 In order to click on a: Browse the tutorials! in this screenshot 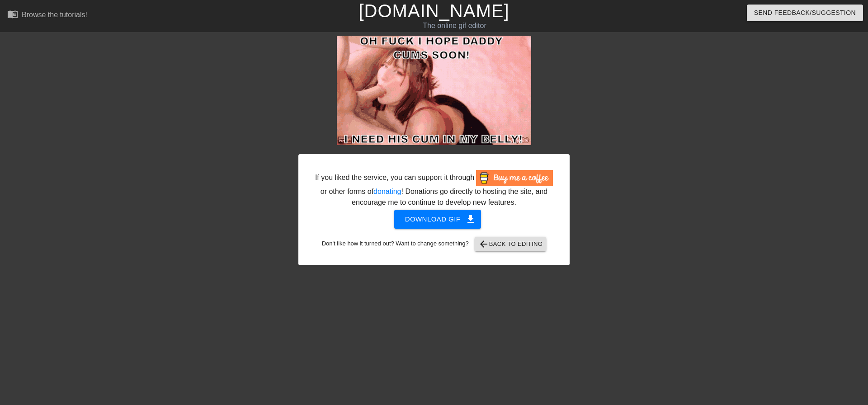, I will do `click(47, 16)`.